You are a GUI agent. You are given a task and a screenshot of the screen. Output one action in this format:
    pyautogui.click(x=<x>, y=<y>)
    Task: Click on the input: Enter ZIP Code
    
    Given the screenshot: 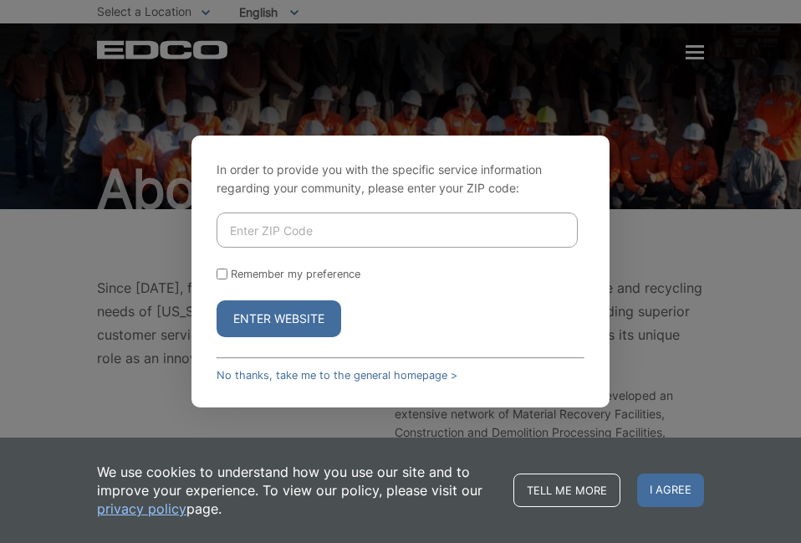 What is the action you would take?
    pyautogui.click(x=397, y=230)
    